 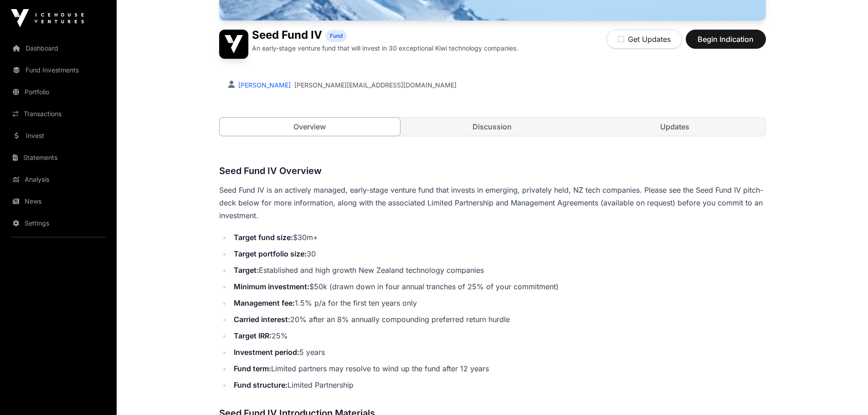 I want to click on nav: Tabs, so click(x=492, y=126).